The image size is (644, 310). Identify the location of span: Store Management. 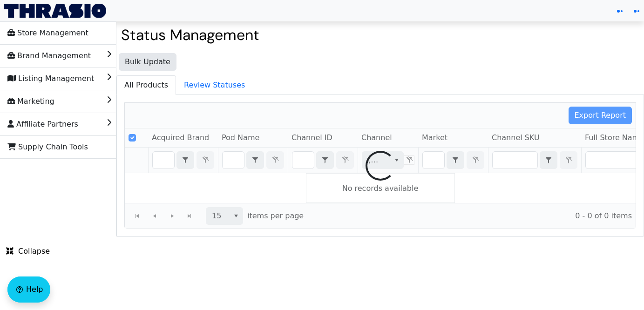
(48, 33).